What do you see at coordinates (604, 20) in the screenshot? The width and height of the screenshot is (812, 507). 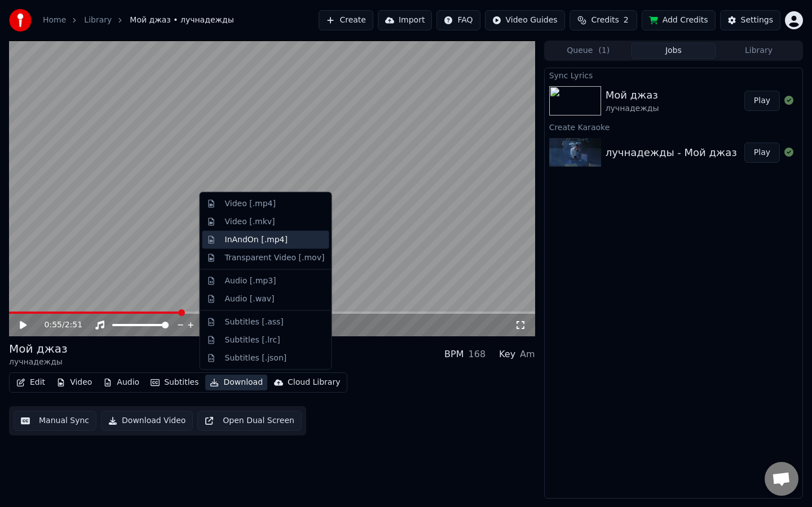 I see `span: Credits` at bounding box center [604, 20].